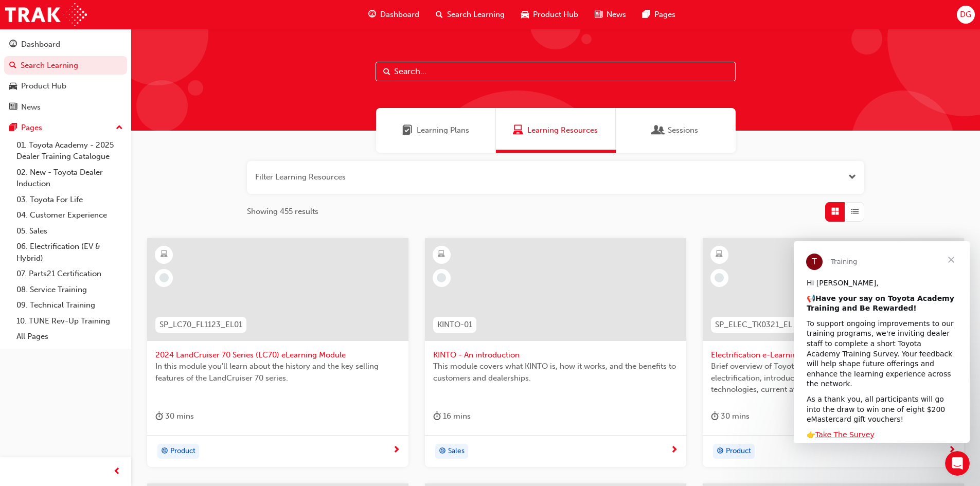 The height and width of the screenshot is (486, 980). Describe the element at coordinates (476, 14) in the screenshot. I see `span: Search Learning` at that location.